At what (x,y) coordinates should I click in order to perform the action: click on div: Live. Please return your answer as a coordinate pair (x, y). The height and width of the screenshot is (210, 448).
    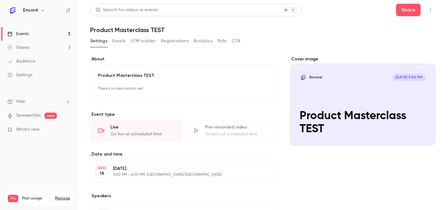
    Looking at the image, I should click on (143, 127).